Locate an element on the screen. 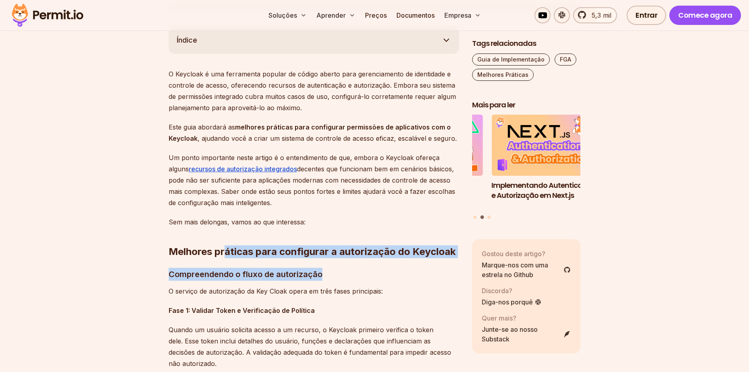 Image resolution: width=749 pixels, height=372 pixels. font: Um ponto importante neste artigo é o entendimento de que, embora o Keycloak ofereça alguns is located at coordinates (304, 163).